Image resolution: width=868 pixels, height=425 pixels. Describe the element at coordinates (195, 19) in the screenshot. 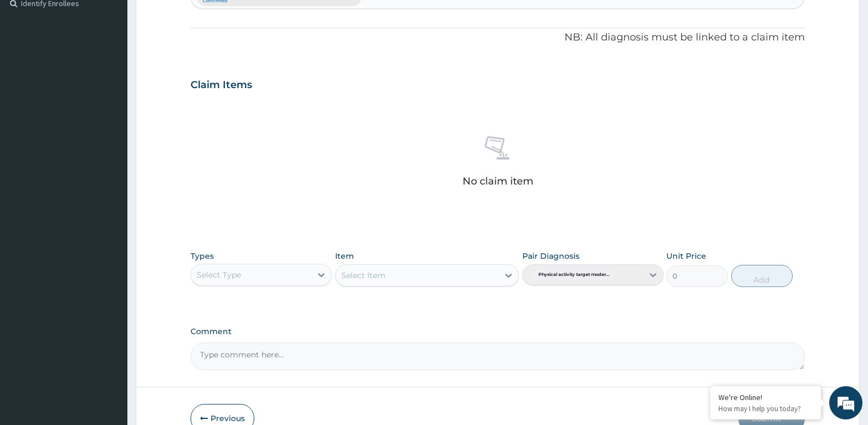

I see `div: Minimize live chat window` at that location.